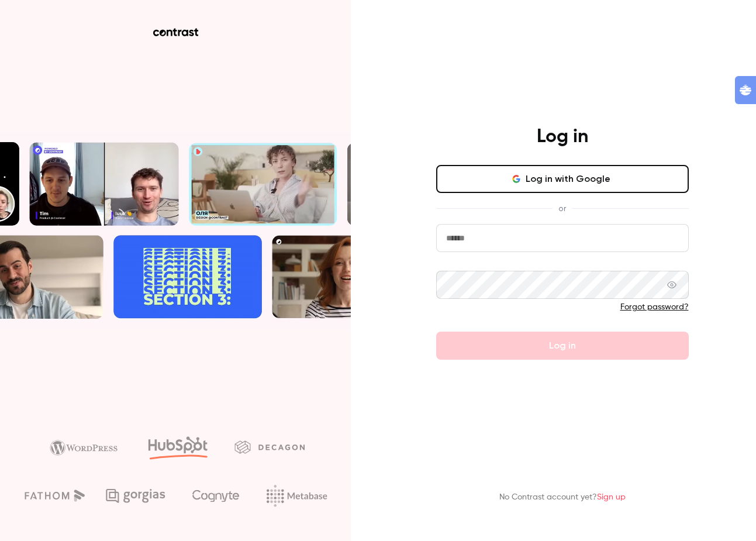 The width and height of the screenshot is (756, 541). Describe the element at coordinates (562, 208) in the screenshot. I see `span: or` at that location.